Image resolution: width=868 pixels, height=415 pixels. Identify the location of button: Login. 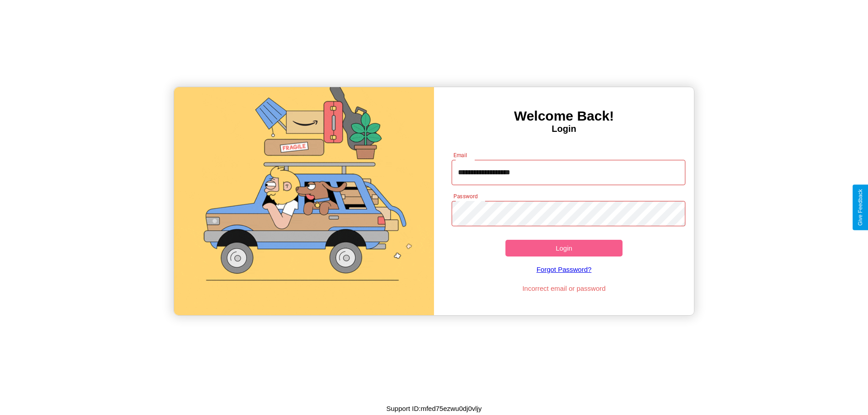
(564, 248).